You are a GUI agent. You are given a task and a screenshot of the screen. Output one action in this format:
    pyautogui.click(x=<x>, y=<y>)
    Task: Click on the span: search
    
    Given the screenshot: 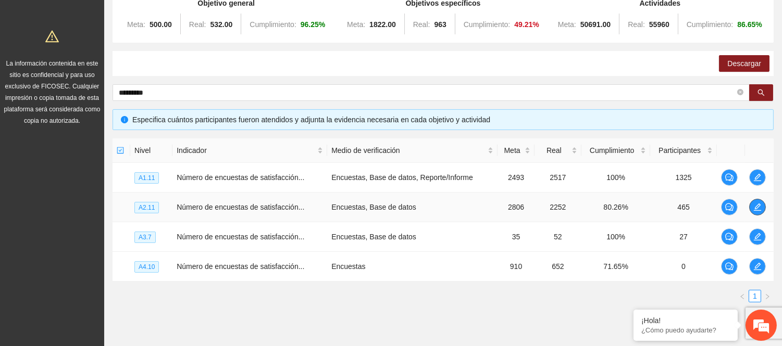 What is the action you would take?
    pyautogui.click(x=761, y=93)
    